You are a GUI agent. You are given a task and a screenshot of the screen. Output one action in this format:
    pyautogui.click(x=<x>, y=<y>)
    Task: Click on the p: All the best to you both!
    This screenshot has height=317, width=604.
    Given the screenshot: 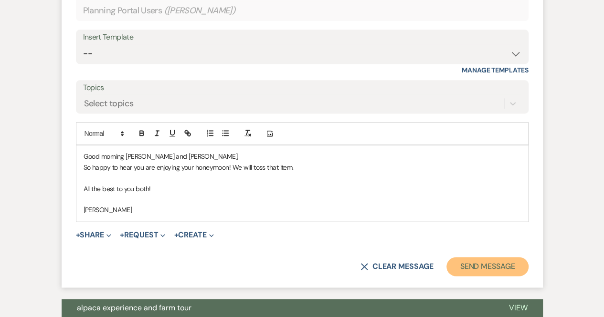 What is the action you would take?
    pyautogui.click(x=302, y=189)
    